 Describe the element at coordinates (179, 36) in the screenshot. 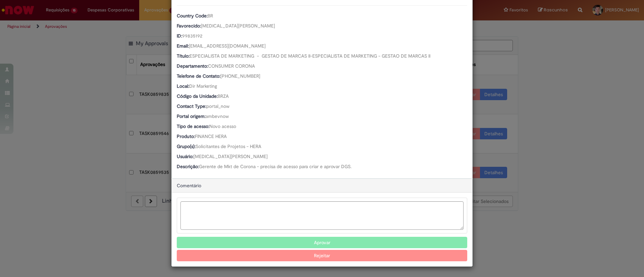

I see `b: ID:` at that location.